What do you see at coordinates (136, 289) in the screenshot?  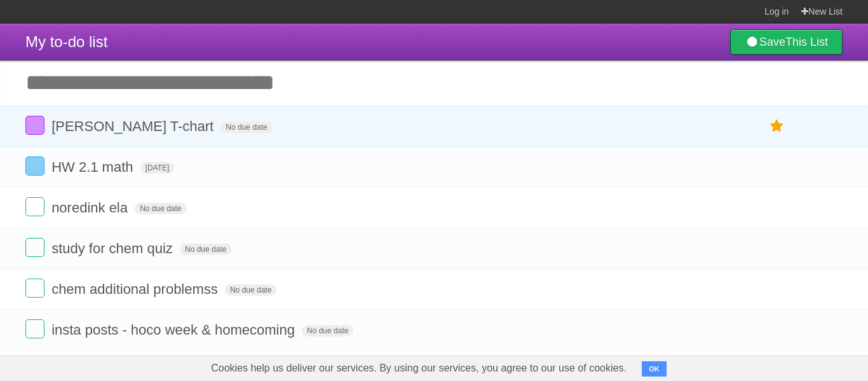 I see `span: chem additional problemss` at bounding box center [136, 289].